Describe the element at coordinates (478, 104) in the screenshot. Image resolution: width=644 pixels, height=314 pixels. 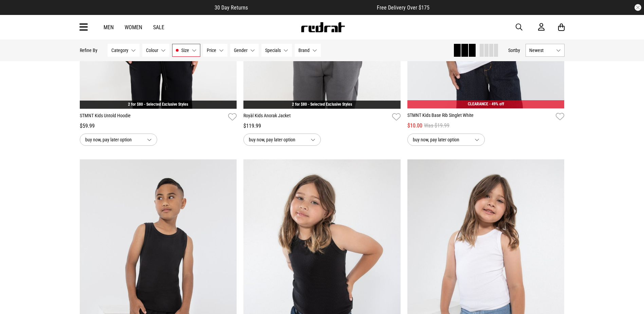
I see `span: CLEARANCE` at that location.